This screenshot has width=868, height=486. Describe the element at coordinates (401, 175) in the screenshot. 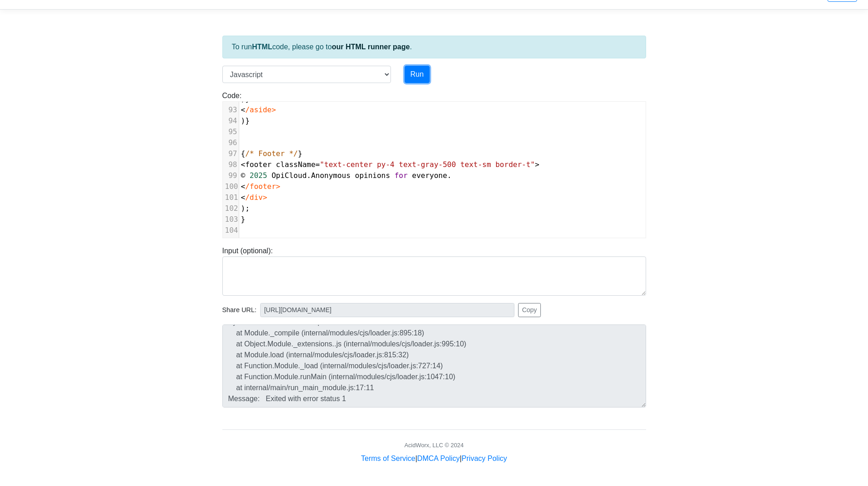

I see `span: for` at that location.